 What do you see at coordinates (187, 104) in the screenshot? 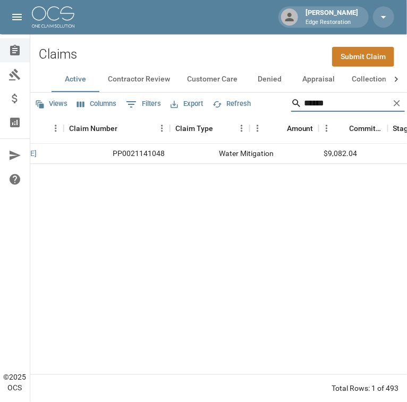
I see `button: Export` at bounding box center [187, 104].